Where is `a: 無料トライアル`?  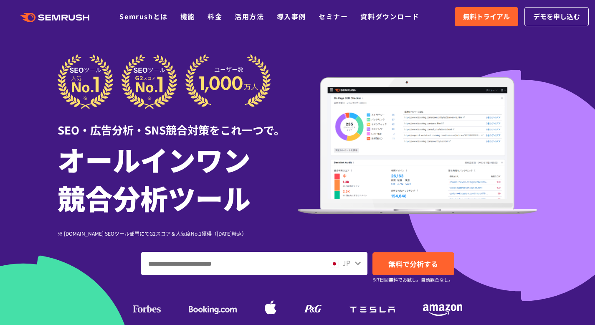 a: 無料トライアル is located at coordinates (487, 17).